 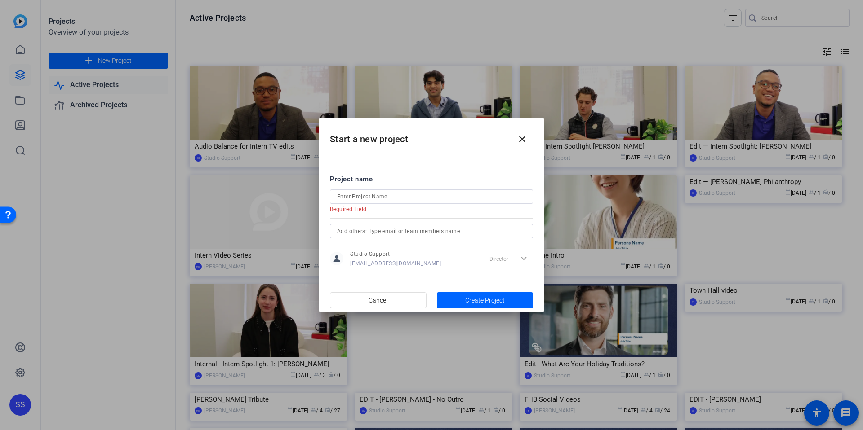 I want to click on input: Add others: Type email or team members name, so click(x=431, y=231).